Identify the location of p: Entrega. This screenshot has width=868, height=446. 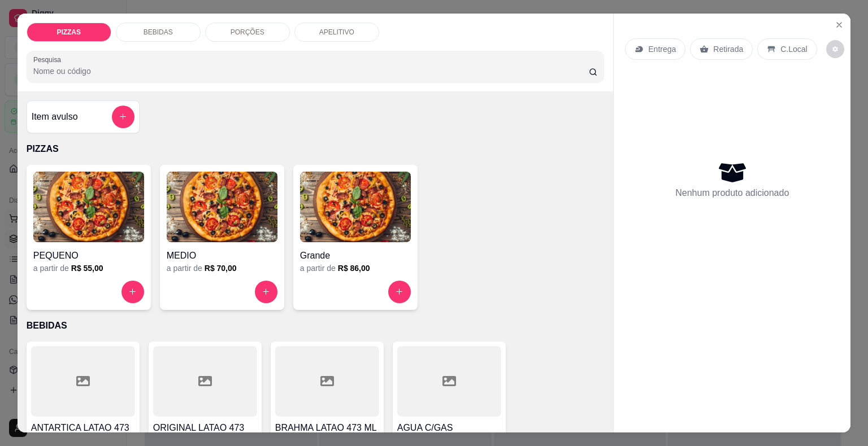
(662, 49).